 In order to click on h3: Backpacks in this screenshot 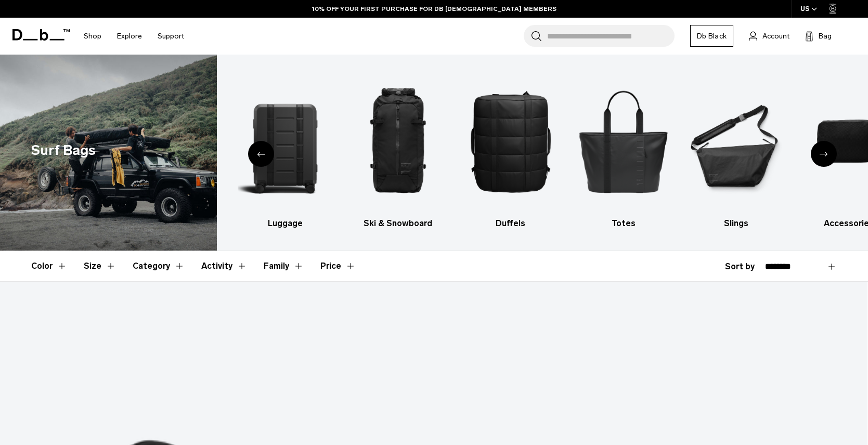, I will do `click(172, 224)`.